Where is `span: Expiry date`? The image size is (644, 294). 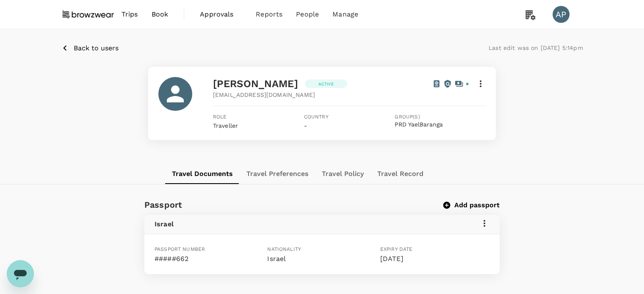
span: Expiry date is located at coordinates (396, 249).